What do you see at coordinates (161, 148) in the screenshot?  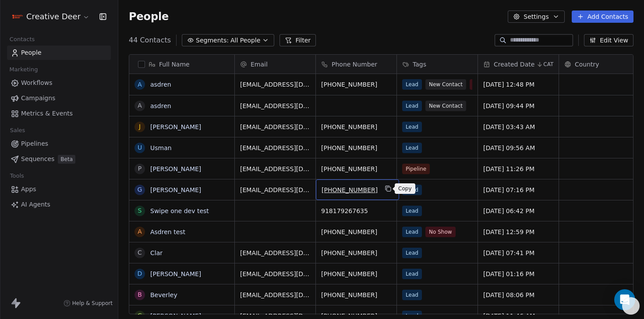 I see `a: Usman` at bounding box center [161, 148].